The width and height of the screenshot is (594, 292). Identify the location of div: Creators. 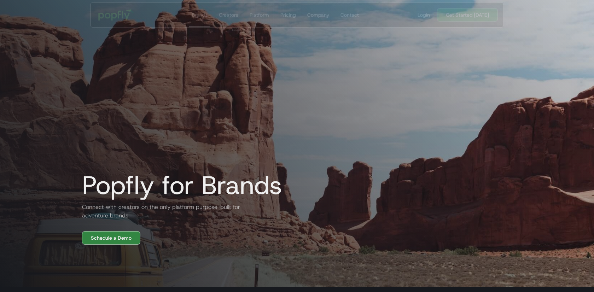
(229, 15).